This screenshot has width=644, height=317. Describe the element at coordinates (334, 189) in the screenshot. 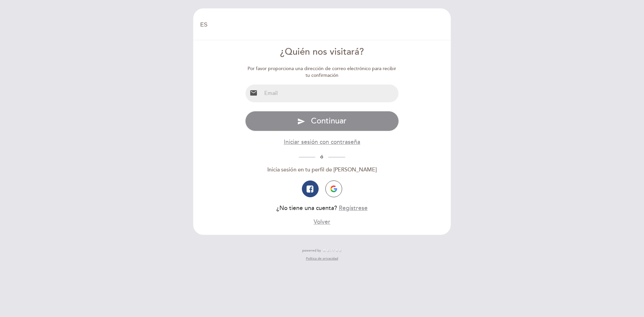

I see `img: icon-google.png` at that location.